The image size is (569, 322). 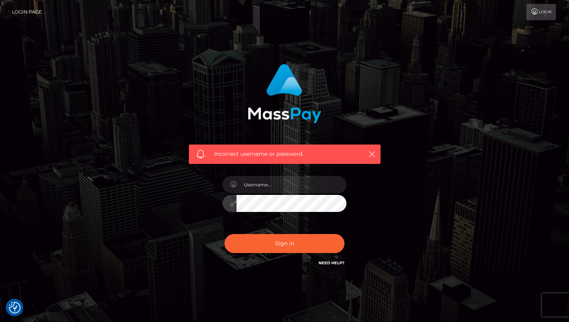 I want to click on a: Need Help?, so click(x=331, y=262).